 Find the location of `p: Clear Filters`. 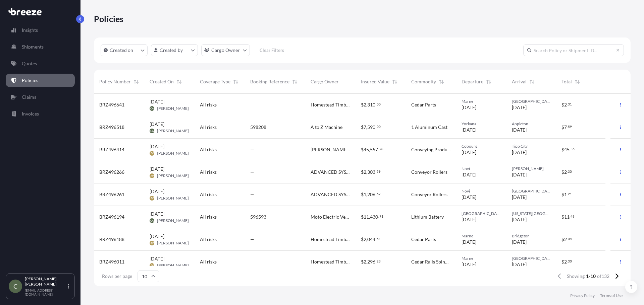

p: Clear Filters is located at coordinates (272, 50).